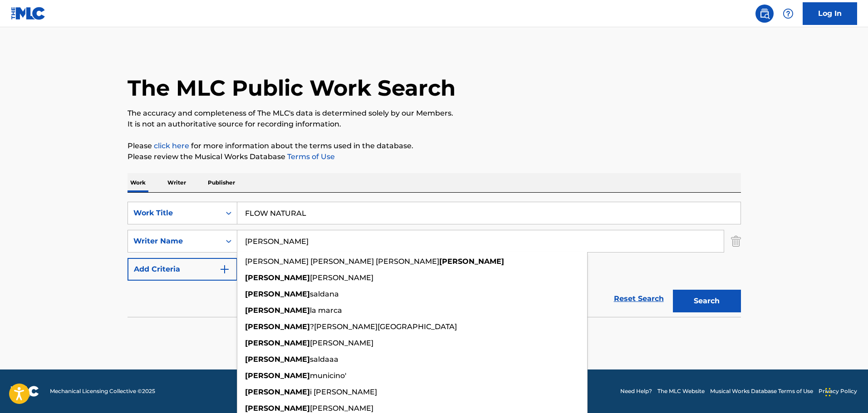  Describe the element at coordinates (224, 269) in the screenshot. I see `img: 9d2ae6d4665cec9f34b9.svg` at that location.